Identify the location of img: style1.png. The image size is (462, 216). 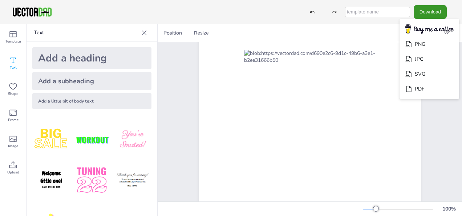
(51, 140).